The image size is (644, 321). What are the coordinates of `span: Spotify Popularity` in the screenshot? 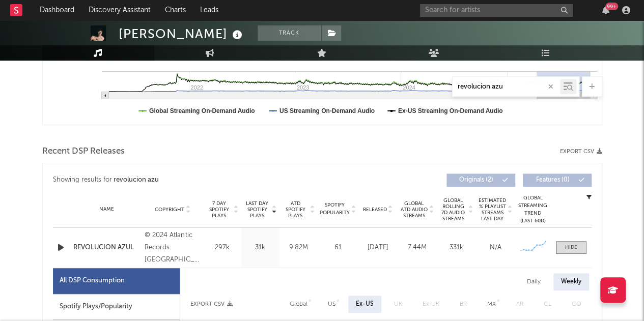 It's located at (335, 209).